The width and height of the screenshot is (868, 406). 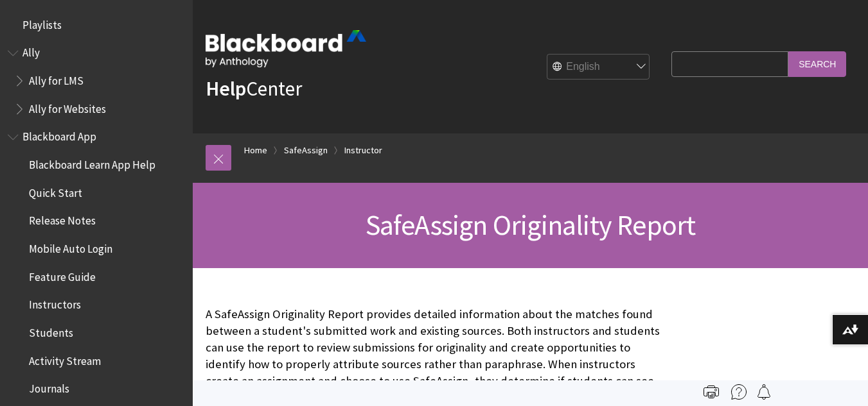 I want to click on span: Instructors, so click(x=55, y=303).